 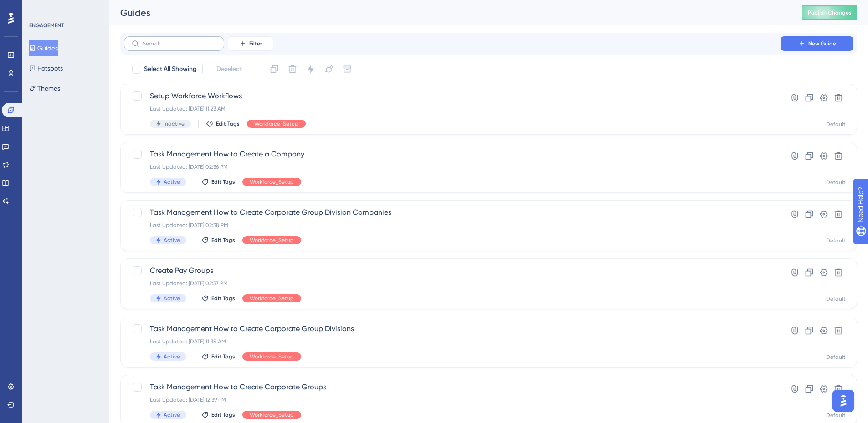 I want to click on span: Task Management How to Create Corporate Group Divisions, so click(x=452, y=329).